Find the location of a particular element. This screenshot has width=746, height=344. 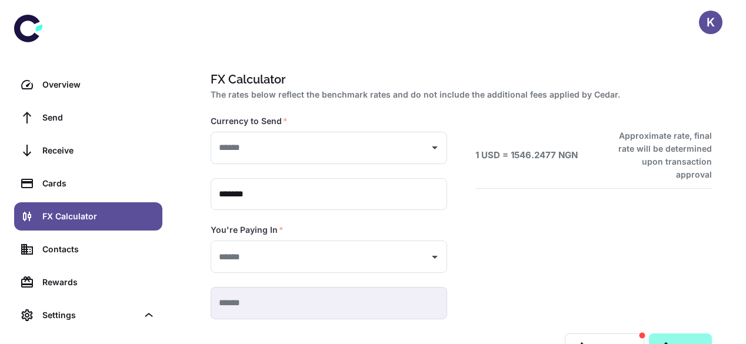

a: FX Calculator is located at coordinates (88, 217).